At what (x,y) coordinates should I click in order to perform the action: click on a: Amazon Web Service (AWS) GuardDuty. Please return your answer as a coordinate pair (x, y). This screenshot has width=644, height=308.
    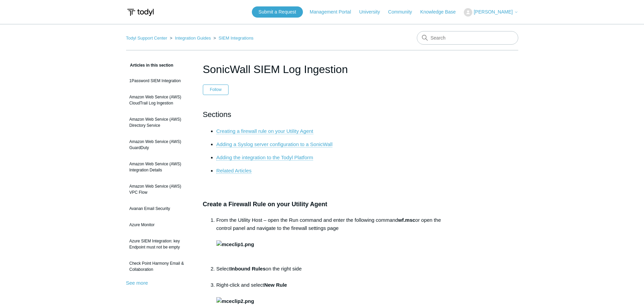
    Looking at the image, I should click on (159, 145).